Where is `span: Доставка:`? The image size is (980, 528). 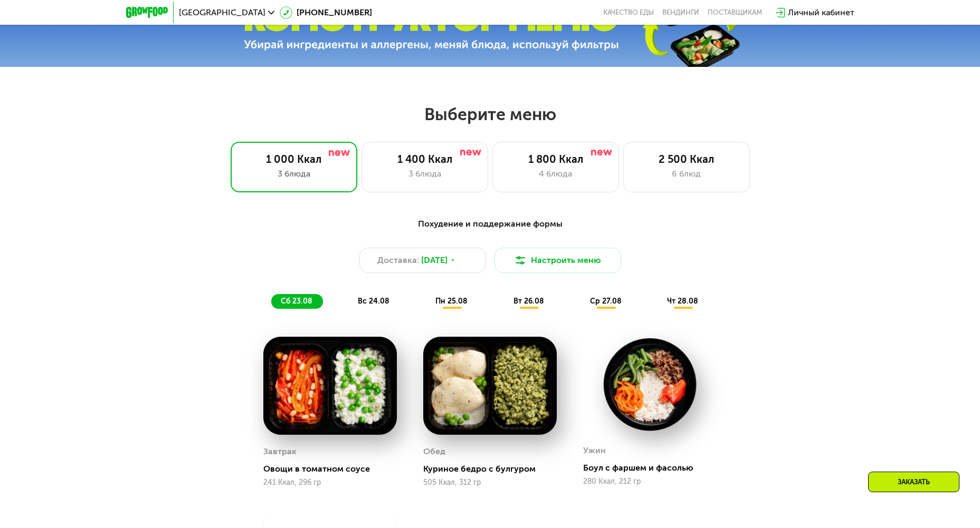
span: Доставка: is located at coordinates (398, 261).